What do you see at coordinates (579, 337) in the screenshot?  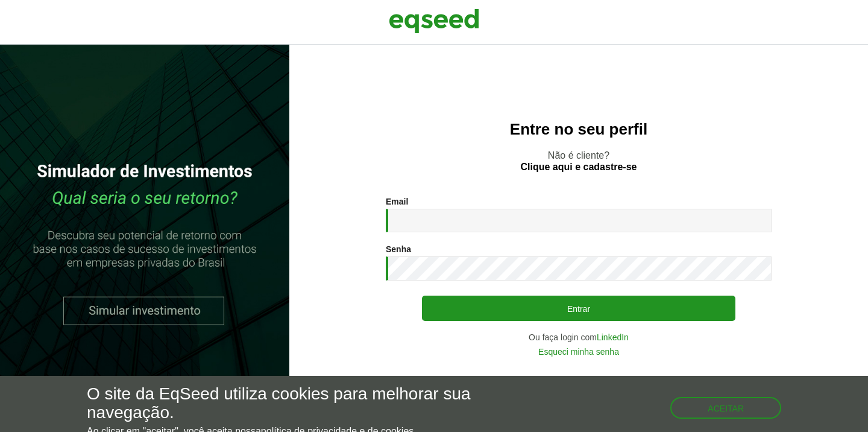 I see `div: Ou faça login com` at bounding box center [579, 337].